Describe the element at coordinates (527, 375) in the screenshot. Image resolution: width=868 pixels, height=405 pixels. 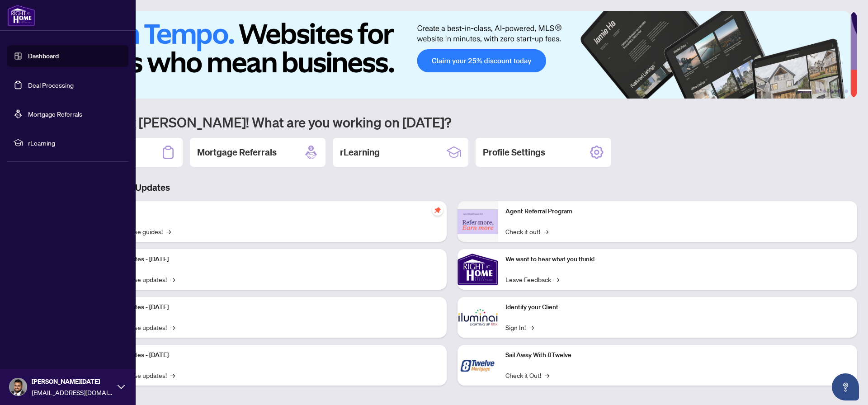
I see `a: Check it Out!→` at that location.